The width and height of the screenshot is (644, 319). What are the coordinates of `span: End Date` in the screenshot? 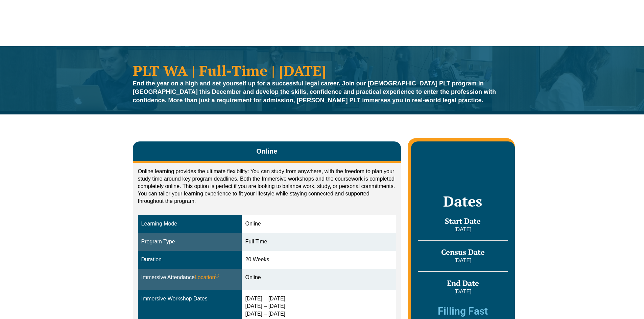 It's located at (463, 283).